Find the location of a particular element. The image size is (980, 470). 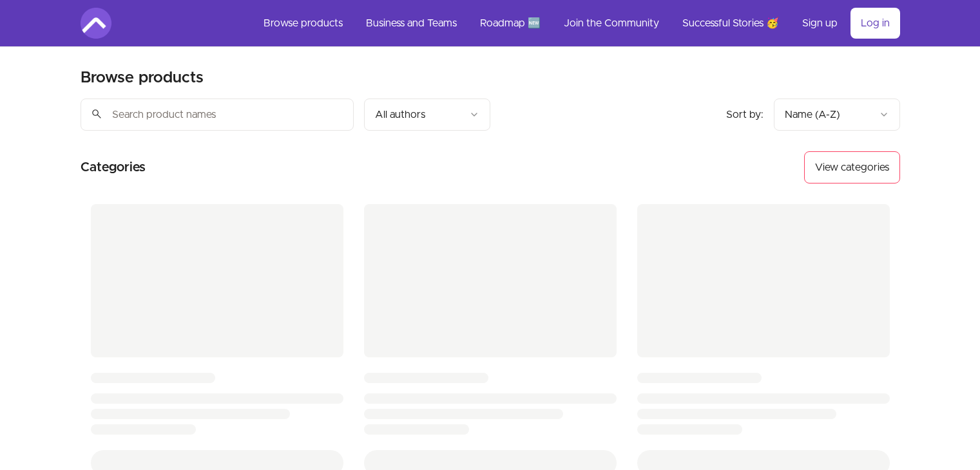

nav: Main is located at coordinates (577, 23).